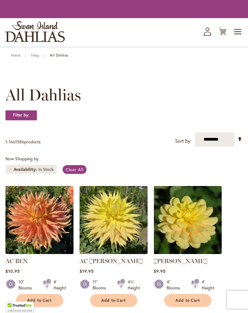 The width and height of the screenshot is (248, 313). I want to click on span: $10.95, so click(13, 271).